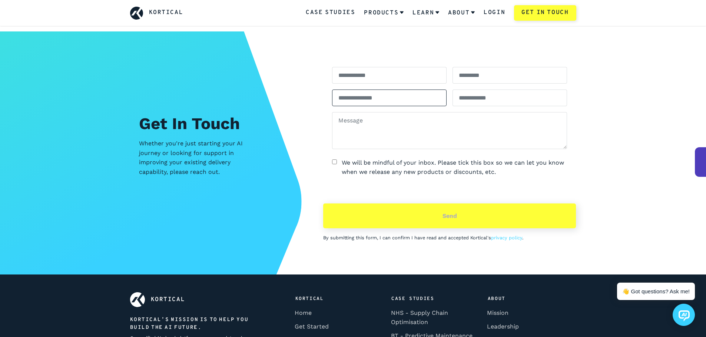 Image resolution: width=706 pixels, height=337 pixels. Describe the element at coordinates (432, 317) in the screenshot. I see `a: NHS - Supply Chain Optimisation` at that location.